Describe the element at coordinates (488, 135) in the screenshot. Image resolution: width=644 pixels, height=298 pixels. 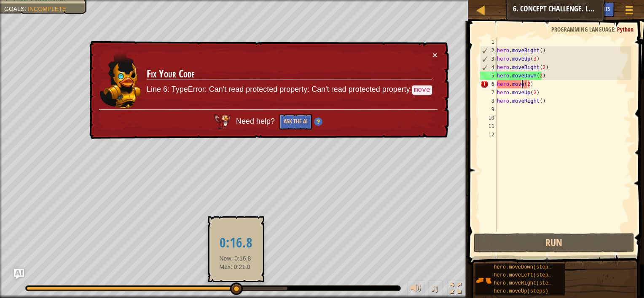
I see `div: 12` at that location.